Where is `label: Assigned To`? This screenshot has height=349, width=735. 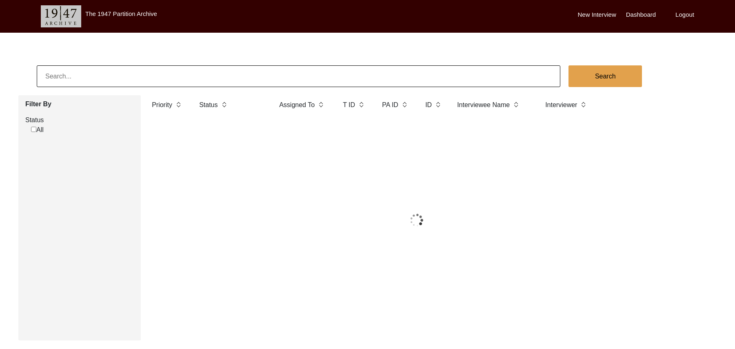 label: Assigned To is located at coordinates (297, 105).